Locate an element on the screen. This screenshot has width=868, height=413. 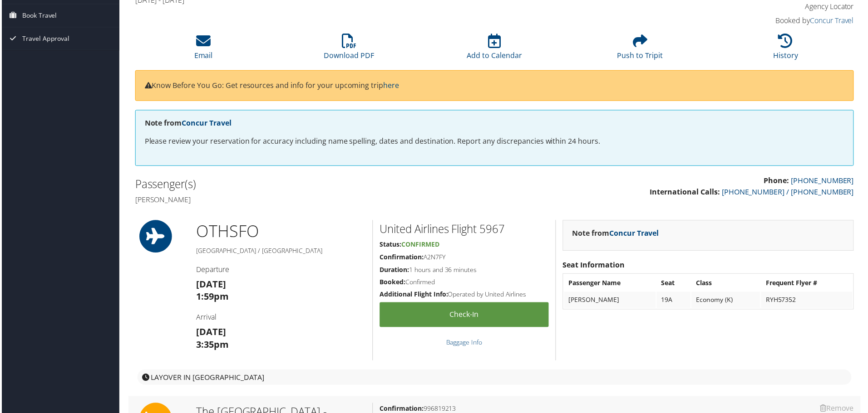
strong: Confirmation: is located at coordinates (401, 258).